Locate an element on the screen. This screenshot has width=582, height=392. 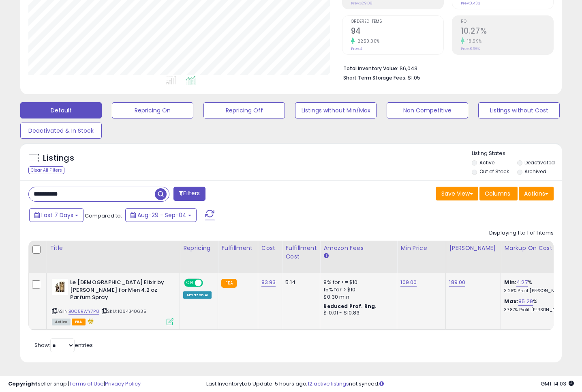
a: 4.27 is located at coordinates (522, 282).